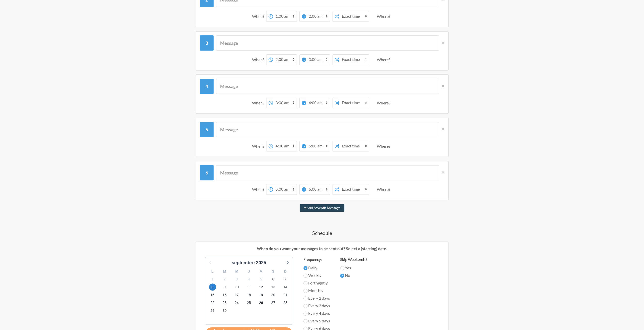 This screenshot has width=644, height=330. What do you see at coordinates (273, 295) in the screenshot?
I see `span: lundi 20 octobre 2025` at bounding box center [273, 295].